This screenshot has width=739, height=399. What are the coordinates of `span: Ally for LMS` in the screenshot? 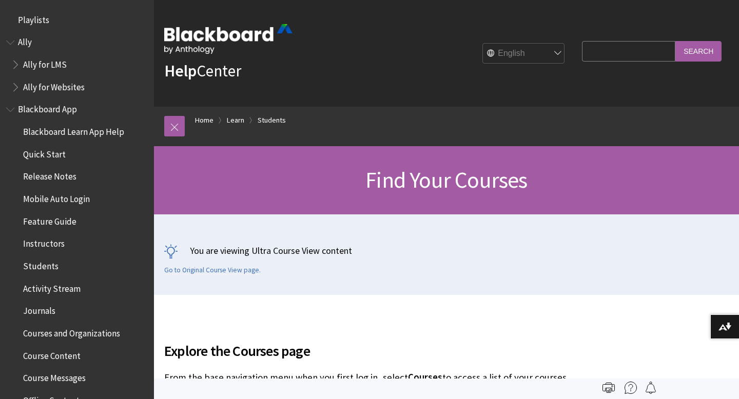 It's located at (45, 63).